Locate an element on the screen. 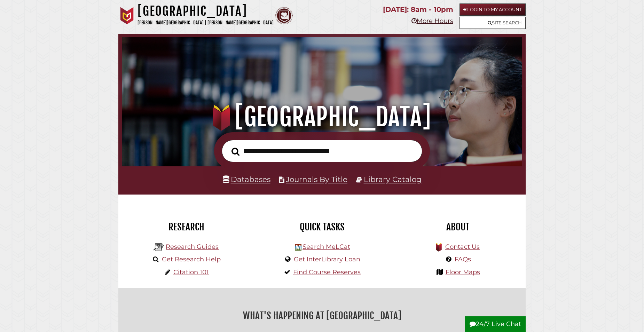 The height and width of the screenshot is (332, 644). a: Find Course Reserves is located at coordinates (327, 272).